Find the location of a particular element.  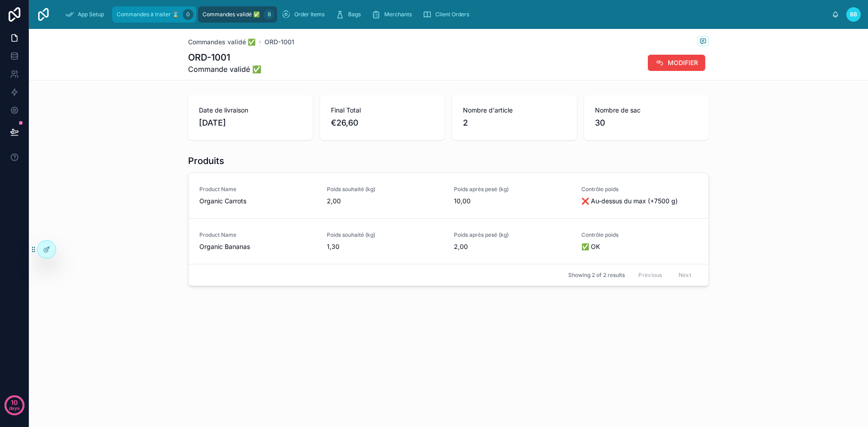

span: ORD-1001 is located at coordinates (279, 42).